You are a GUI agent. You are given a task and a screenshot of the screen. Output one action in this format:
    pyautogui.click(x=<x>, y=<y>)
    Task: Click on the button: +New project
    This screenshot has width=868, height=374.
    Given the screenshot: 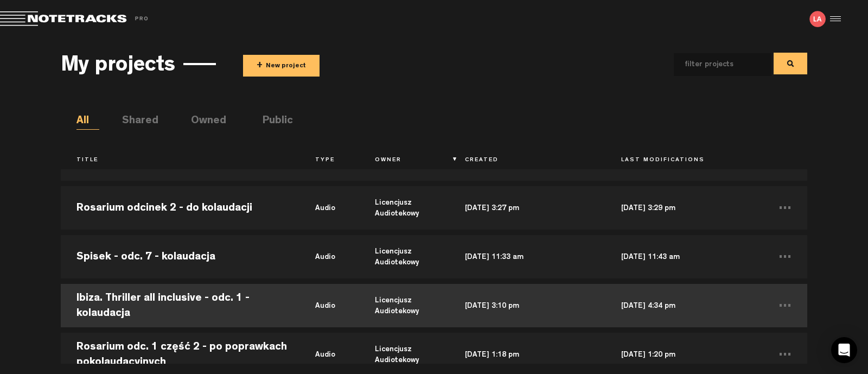 What is the action you would take?
    pyautogui.click(x=281, y=66)
    